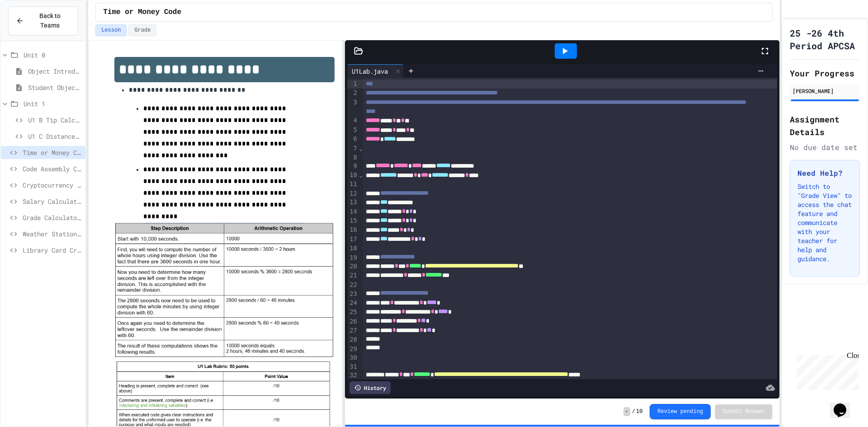 The width and height of the screenshot is (868, 427). Describe the element at coordinates (353, 358) in the screenshot. I see `div: 30` at that location.